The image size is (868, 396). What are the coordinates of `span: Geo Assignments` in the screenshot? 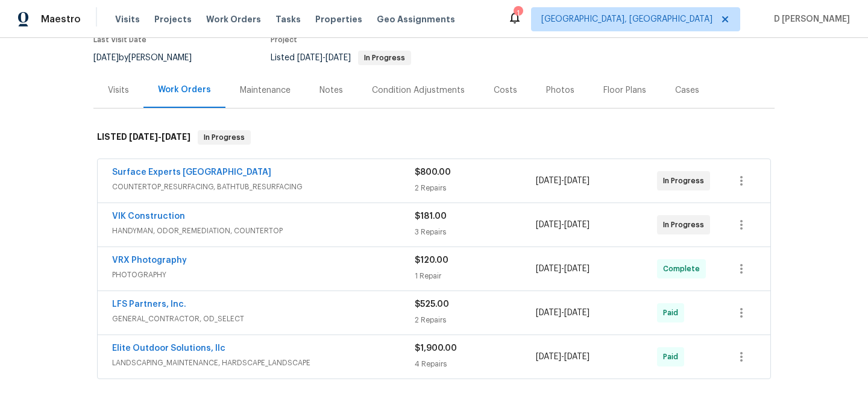 It's located at (416, 20).